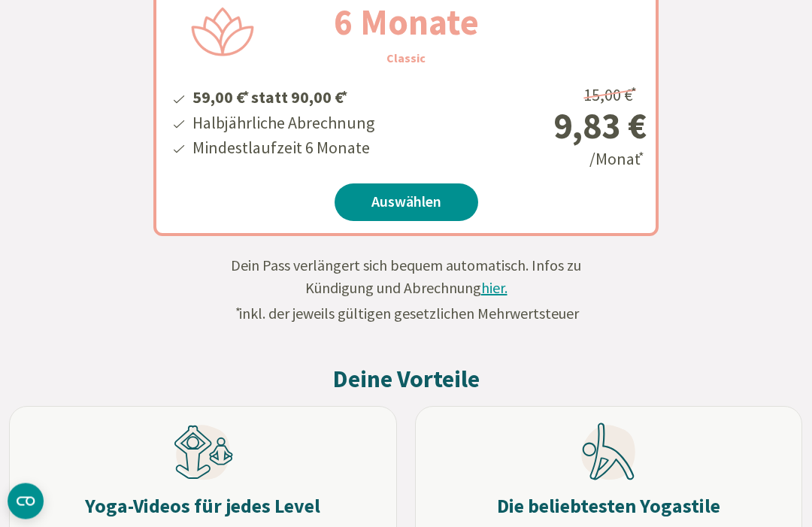 The height and width of the screenshot is (527, 812). I want to click on h3: Yoga-Videos für jedes Level, so click(202, 507).